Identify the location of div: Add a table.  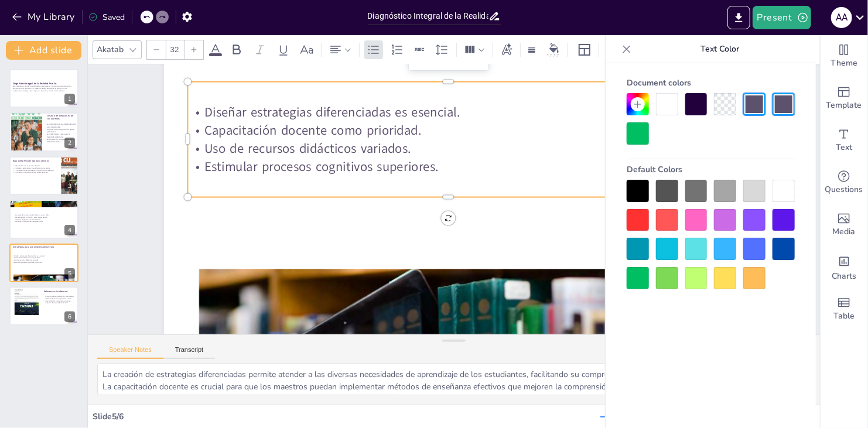
(844, 309).